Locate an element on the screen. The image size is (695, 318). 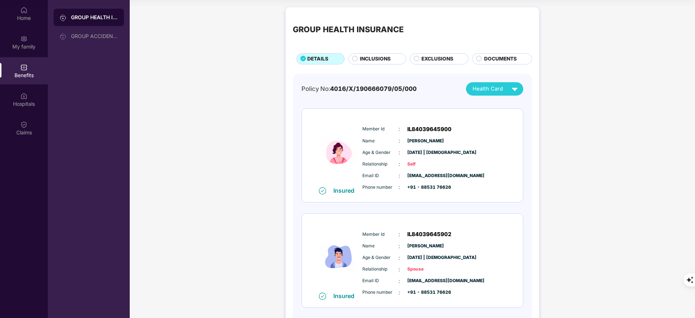
span: Health Card is located at coordinates (488, 89).